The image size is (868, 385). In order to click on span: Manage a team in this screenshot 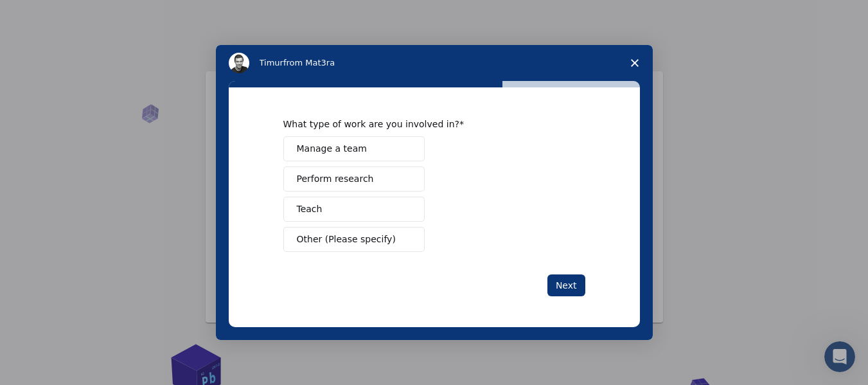, I will do `click(332, 149)`.